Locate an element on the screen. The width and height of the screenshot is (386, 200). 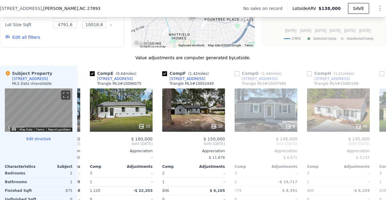
a: Report a problem is located at coordinates (59, 130).